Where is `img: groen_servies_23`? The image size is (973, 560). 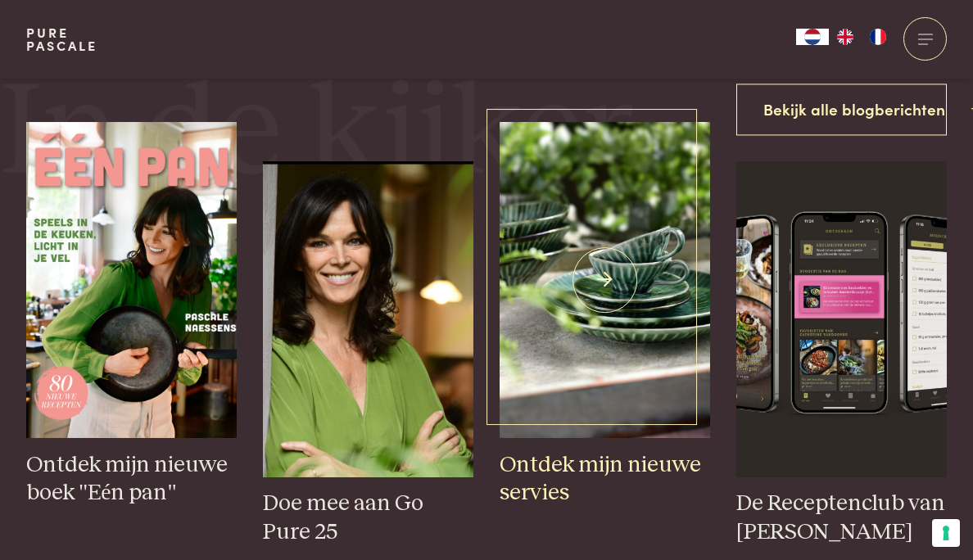
img: groen_servies_23 is located at coordinates (604, 280).